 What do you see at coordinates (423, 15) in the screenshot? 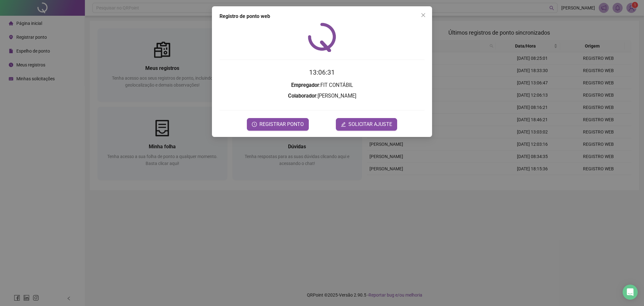
I see `button: Close` at bounding box center [423, 15].